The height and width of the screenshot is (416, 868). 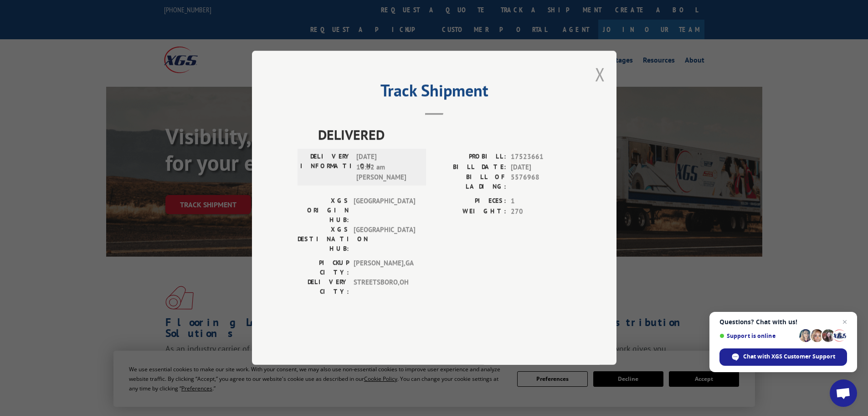 I want to click on span: Chat with XGS Customer Support, so click(x=789, y=356).